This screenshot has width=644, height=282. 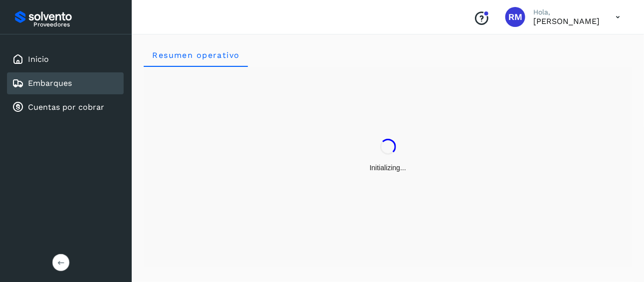 I want to click on a: Embarques, so click(x=50, y=83).